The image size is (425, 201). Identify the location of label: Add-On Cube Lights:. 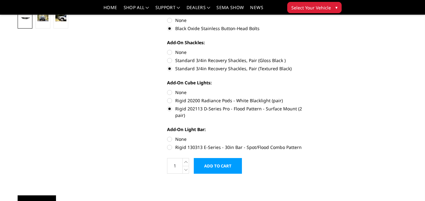
(237, 83).